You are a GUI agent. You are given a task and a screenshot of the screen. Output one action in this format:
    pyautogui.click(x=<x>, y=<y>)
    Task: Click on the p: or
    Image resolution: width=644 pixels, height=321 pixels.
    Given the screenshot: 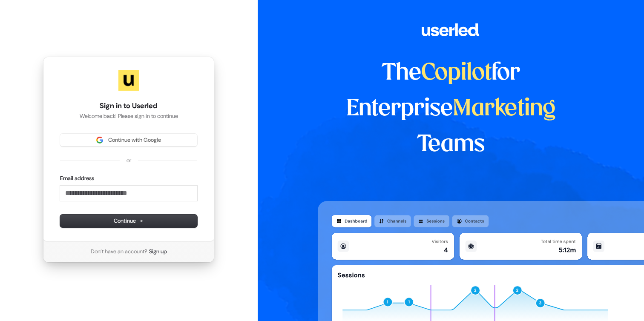 What is the action you would take?
    pyautogui.click(x=129, y=160)
    